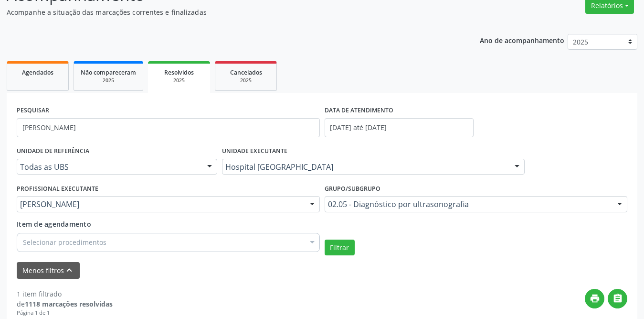 This screenshot has width=644, height=319. What do you see at coordinates (352, 189) in the screenshot?
I see `label: Grupo/Subgrupo` at bounding box center [352, 189].